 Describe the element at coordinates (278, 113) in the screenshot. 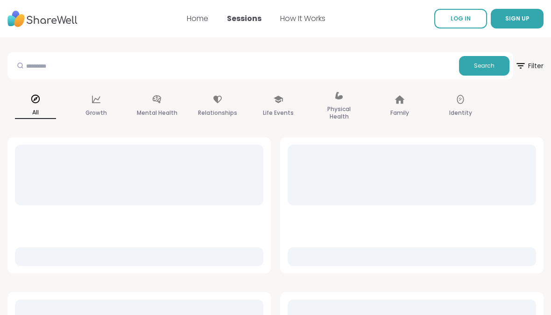

I see `p: Life Events` at that location.